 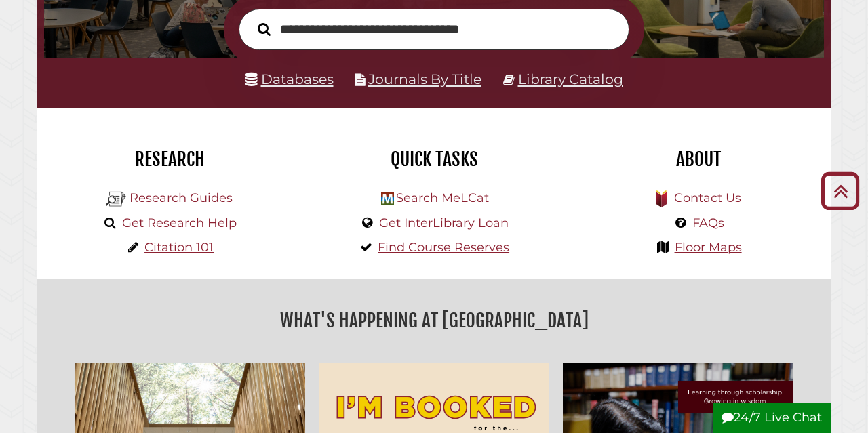 I want to click on i: Search, so click(x=264, y=29).